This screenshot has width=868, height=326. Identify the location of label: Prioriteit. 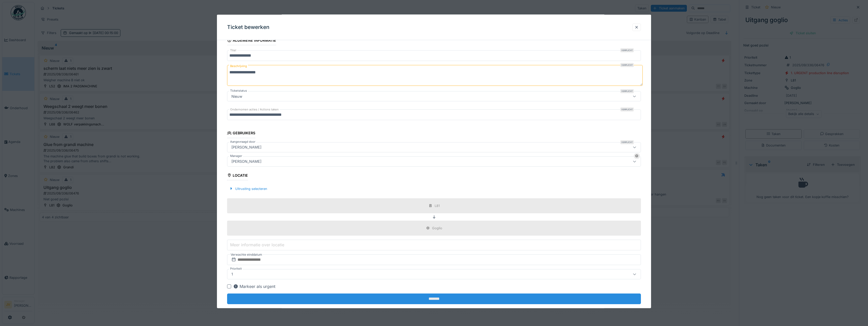
(236, 269).